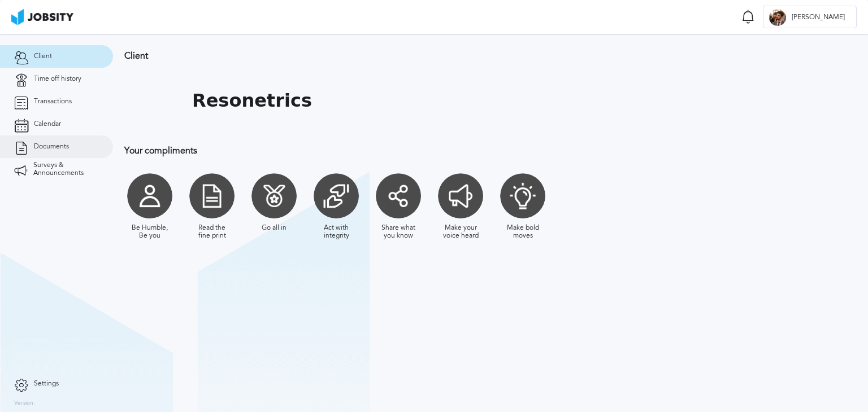 The height and width of the screenshot is (412, 868). Describe the element at coordinates (398, 232) in the screenshot. I see `div: Share what you know` at that location.